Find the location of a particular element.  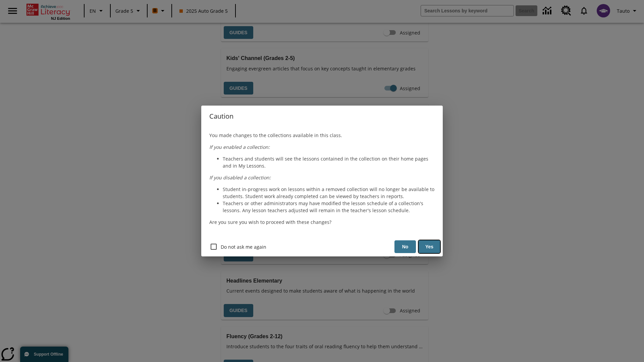

li: Teachers and students will see the lessons contained in the collection on their home pages and in... is located at coordinates (329, 162).